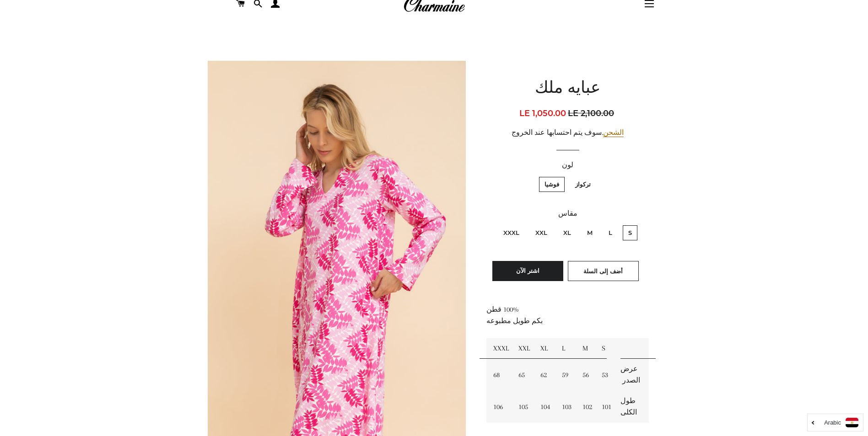 This screenshot has width=868, height=436. What do you see at coordinates (567, 89) in the screenshot?
I see `h1: عبايه ملك` at bounding box center [567, 89].